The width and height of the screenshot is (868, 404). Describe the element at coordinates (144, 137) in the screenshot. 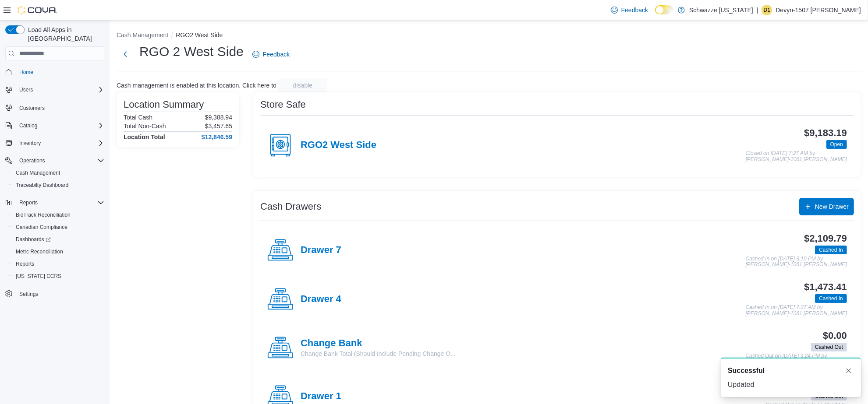

I see `h4: Location Total` at that location.